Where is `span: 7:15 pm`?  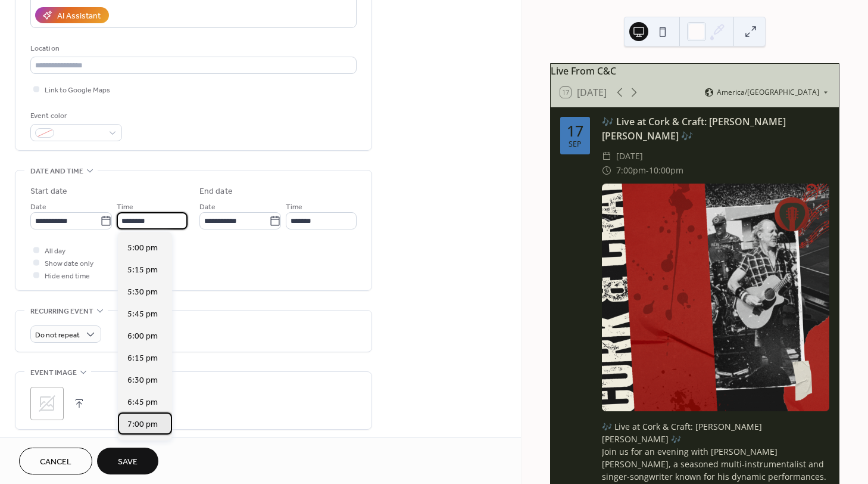 span: 7:15 pm is located at coordinates (142, 445).